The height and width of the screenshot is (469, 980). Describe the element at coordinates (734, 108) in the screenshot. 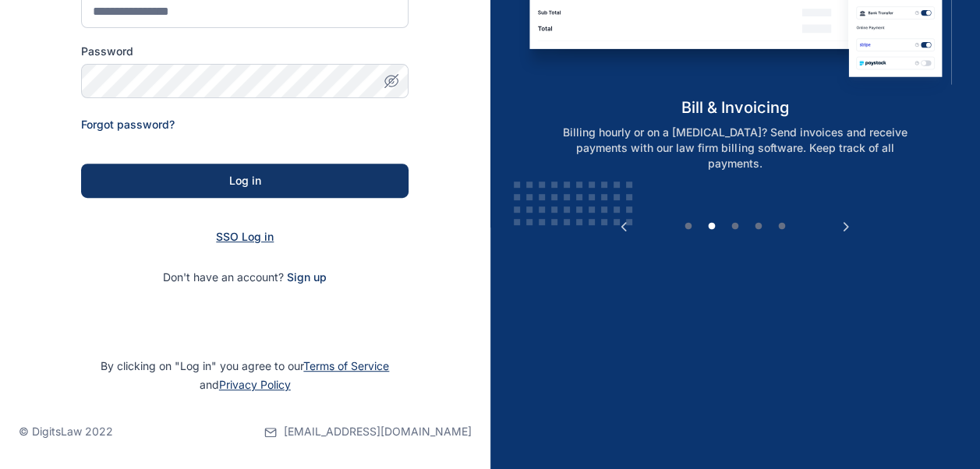

I see `h5: bill & invoicing` at that location.